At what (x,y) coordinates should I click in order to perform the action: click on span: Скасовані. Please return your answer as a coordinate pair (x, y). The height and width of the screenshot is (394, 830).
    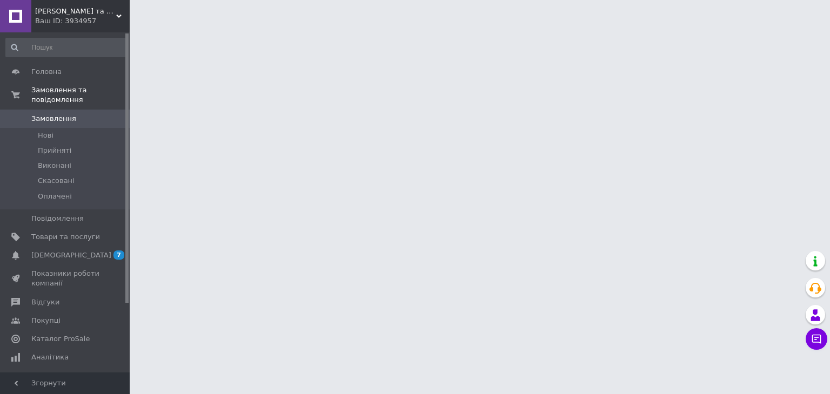
    Looking at the image, I should click on (56, 181).